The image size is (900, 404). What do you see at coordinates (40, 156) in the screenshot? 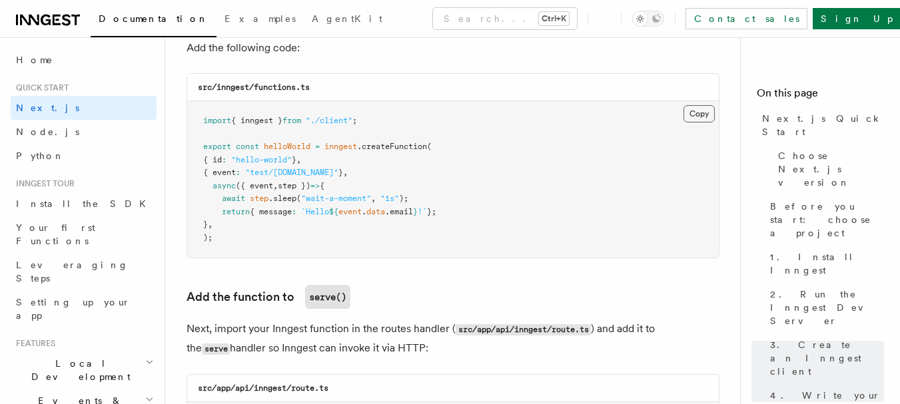
I see `span: Python` at bounding box center [40, 156].